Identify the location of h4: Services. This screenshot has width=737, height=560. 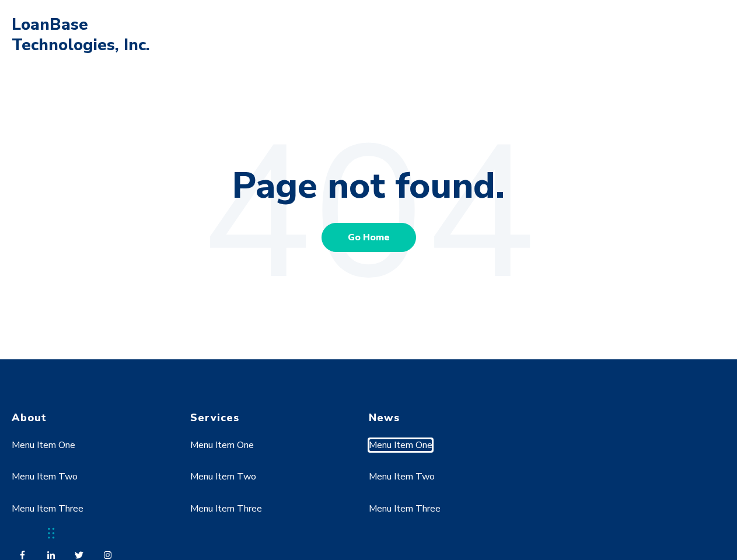
(269, 418).